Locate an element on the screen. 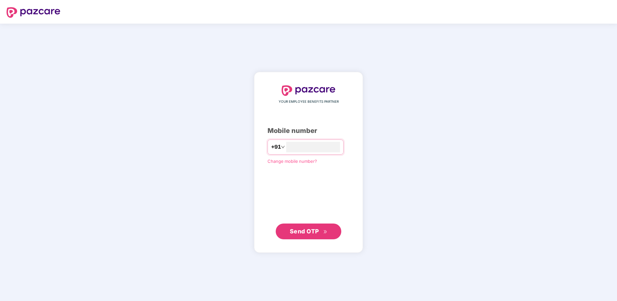 This screenshot has width=617, height=301. span: double-right is located at coordinates (325, 232).